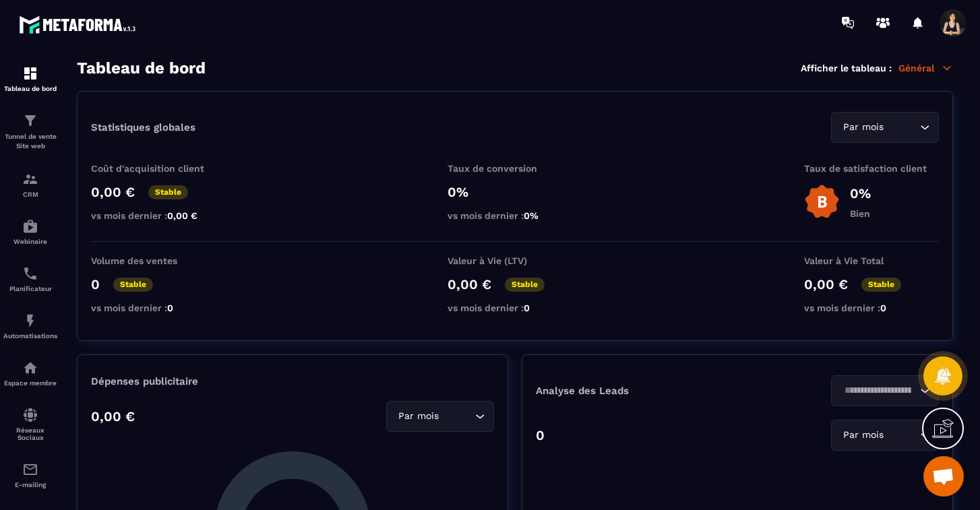 The width and height of the screenshot is (980, 510). I want to click on p: Valeur à Vie Total, so click(871, 261).